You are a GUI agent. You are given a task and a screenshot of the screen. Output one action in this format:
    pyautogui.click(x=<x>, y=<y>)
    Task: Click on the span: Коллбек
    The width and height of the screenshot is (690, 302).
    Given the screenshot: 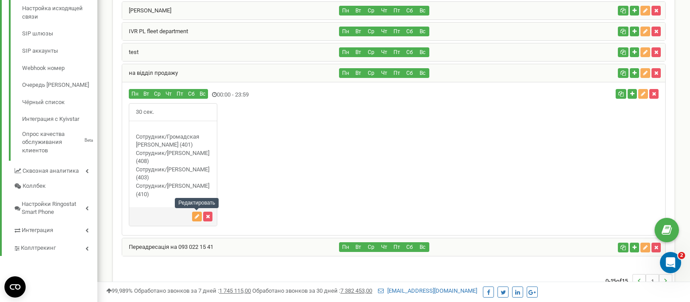 What is the action you would take?
    pyautogui.click(x=34, y=186)
    